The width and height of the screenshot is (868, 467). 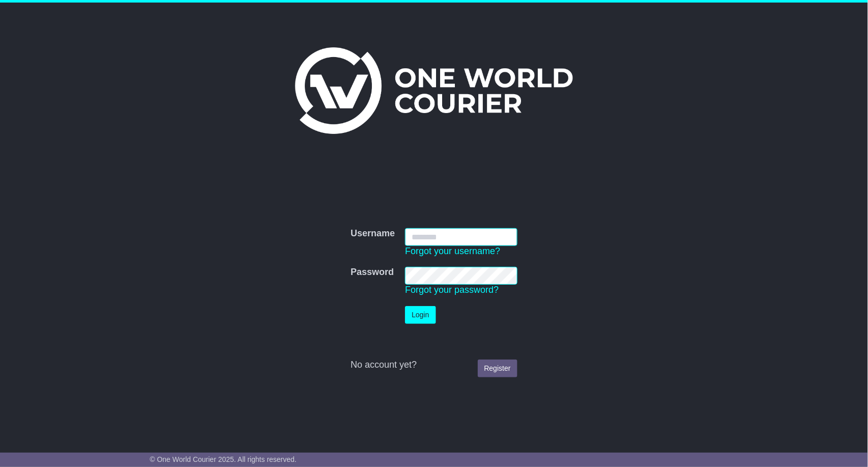 I want to click on a: Forgot your username?, so click(x=453, y=251).